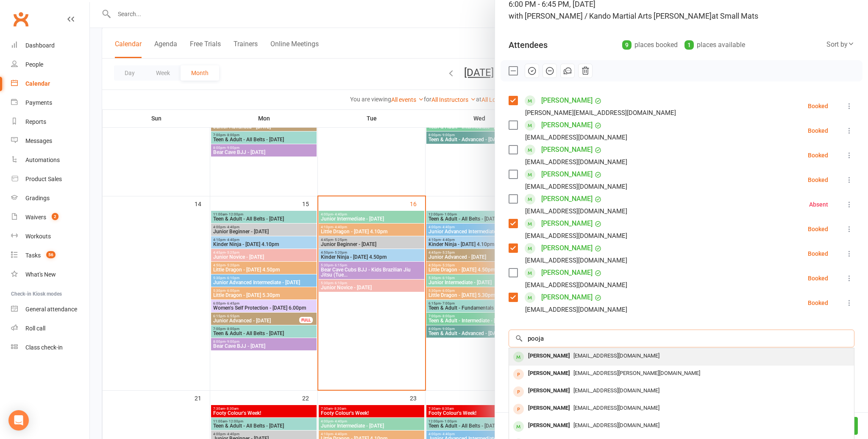 Image resolution: width=868 pixels, height=439 pixels. I want to click on a: What's New, so click(50, 274).